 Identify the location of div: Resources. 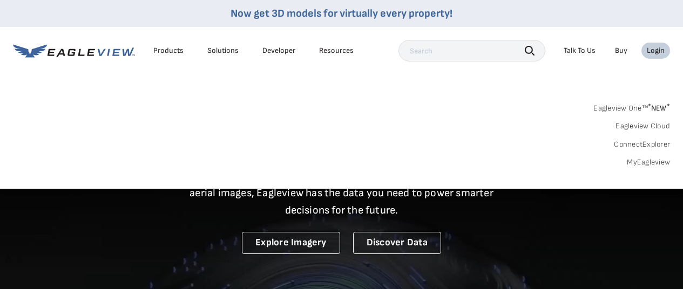
(336, 51).